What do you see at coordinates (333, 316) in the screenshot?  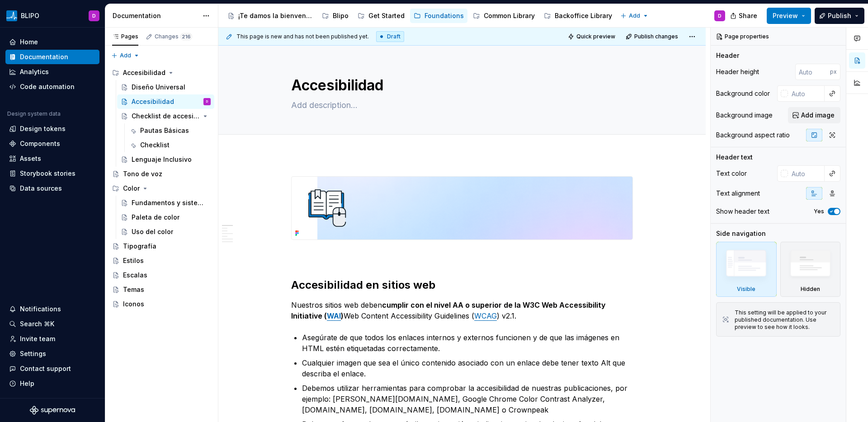 I see `a: WAI` at bounding box center [333, 316].